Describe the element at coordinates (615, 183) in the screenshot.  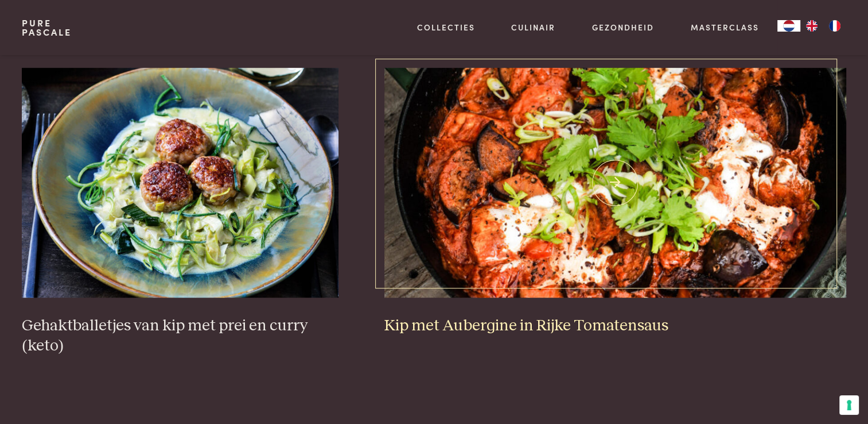
I see `img: Kip met Aubergine in Rijke Tomatensaus` at that location.